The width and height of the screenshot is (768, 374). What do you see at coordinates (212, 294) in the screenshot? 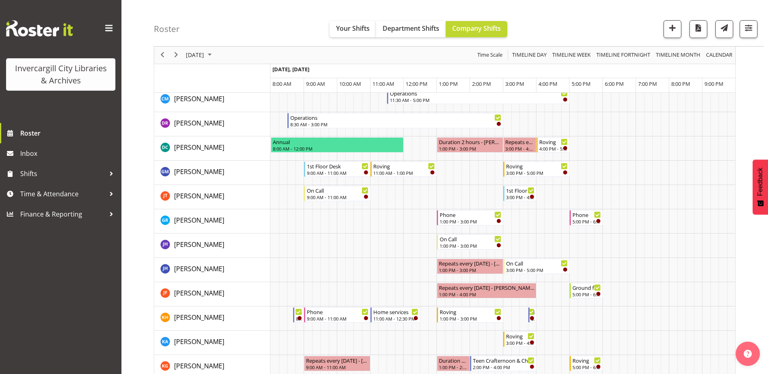
I see `td: Joanne Forbes resource` at bounding box center [212, 294].